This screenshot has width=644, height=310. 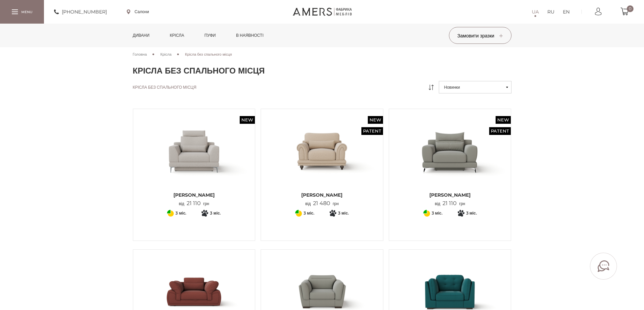 I want to click on button: Новинки, so click(x=475, y=87).